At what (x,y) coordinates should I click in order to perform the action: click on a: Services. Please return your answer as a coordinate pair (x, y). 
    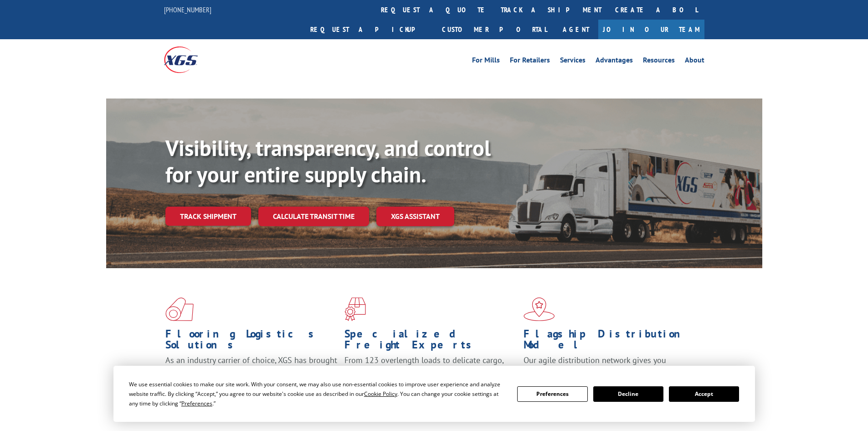
    Looking at the image, I should click on (573, 62).